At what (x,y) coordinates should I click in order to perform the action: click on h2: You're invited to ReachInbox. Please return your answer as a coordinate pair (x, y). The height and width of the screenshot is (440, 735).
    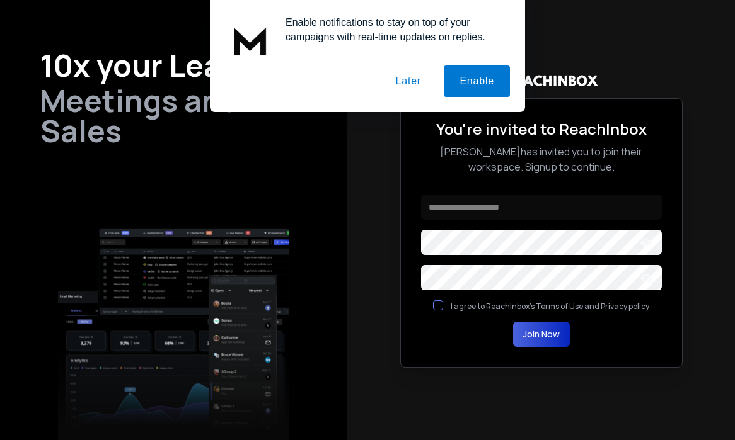
    Looking at the image, I should click on (541, 129).